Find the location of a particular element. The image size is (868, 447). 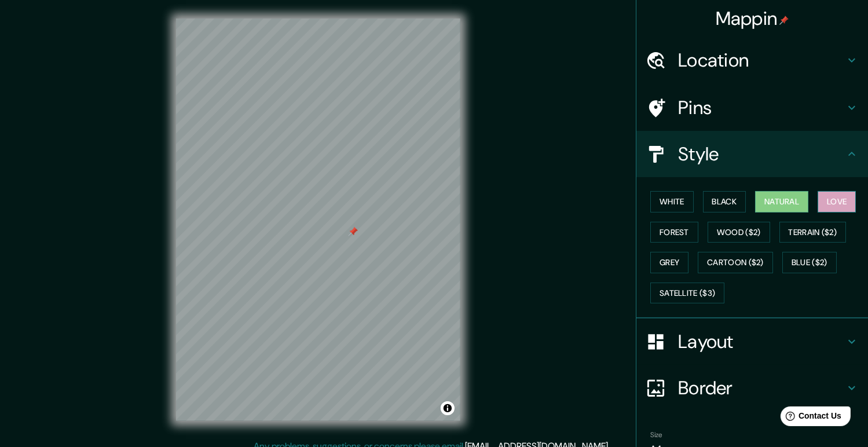

canvas: Map is located at coordinates (318, 219).